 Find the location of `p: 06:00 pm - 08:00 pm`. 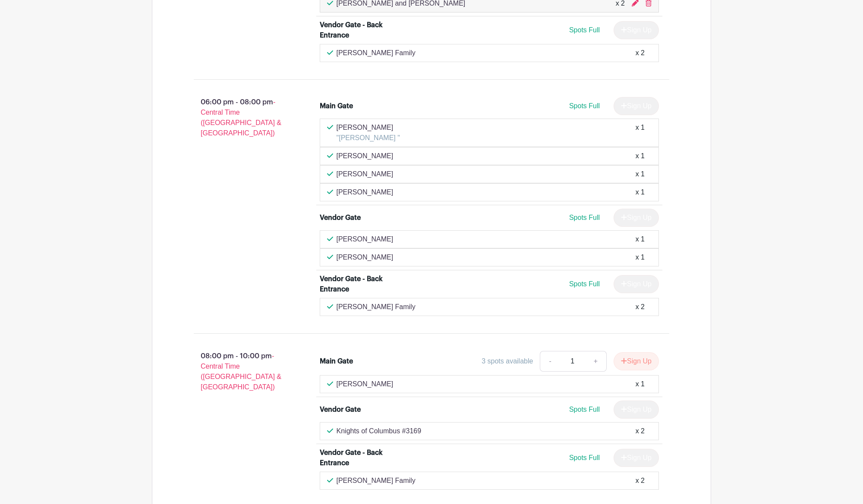

p: 06:00 pm - 08:00 pm is located at coordinates (243, 118).